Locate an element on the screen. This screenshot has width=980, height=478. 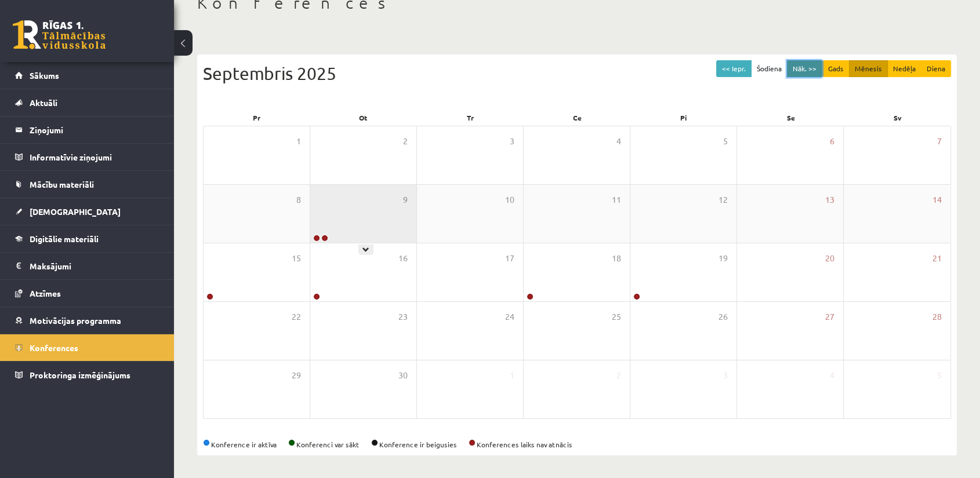
button: Gads is located at coordinates (835, 69).